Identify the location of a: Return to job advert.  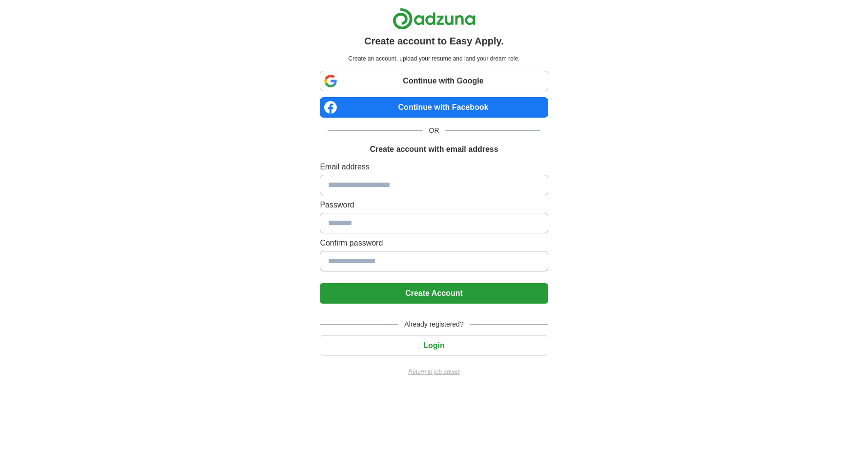
(434, 372).